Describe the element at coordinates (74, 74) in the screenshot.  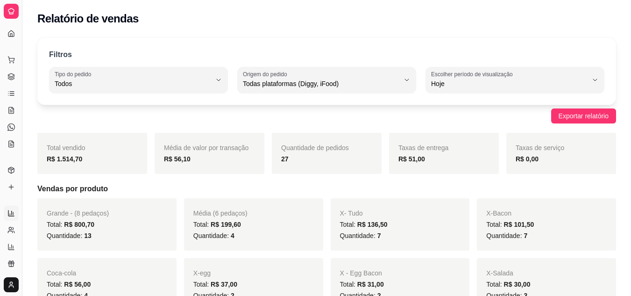
I see `label: Tipo do pedido` at that location.